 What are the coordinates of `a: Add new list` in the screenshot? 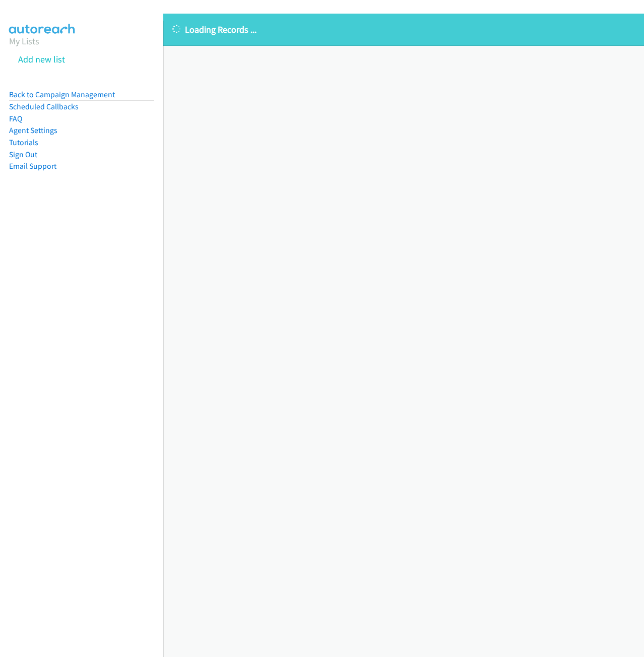 It's located at (41, 59).